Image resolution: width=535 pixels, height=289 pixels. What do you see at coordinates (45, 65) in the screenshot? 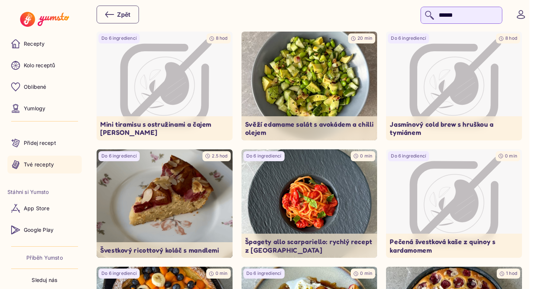
I see `a: Kolo receptů` at bounding box center [45, 65].